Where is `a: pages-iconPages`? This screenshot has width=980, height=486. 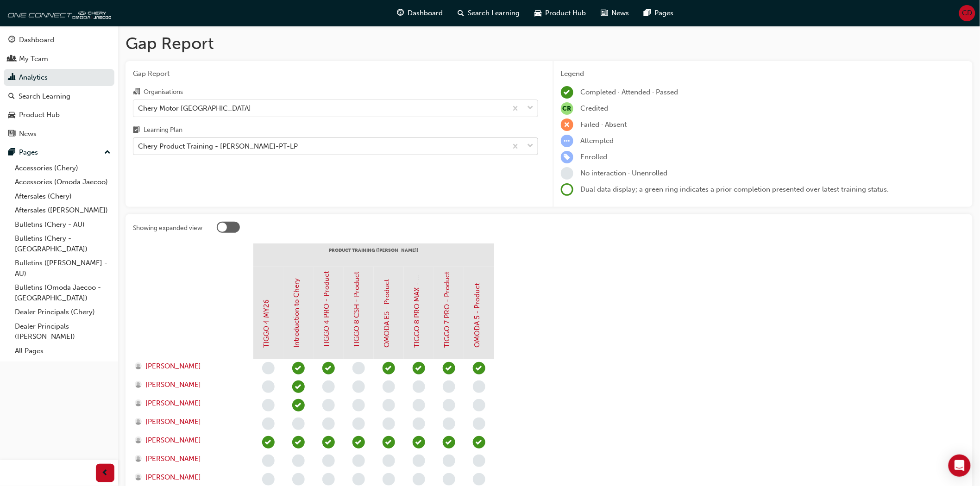
a: pages-iconPages is located at coordinates (659, 13).